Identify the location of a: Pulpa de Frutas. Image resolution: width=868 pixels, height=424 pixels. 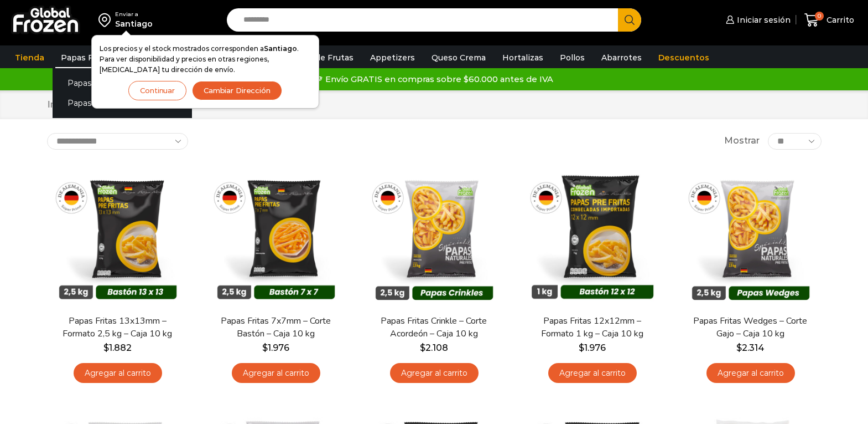
(322, 58).